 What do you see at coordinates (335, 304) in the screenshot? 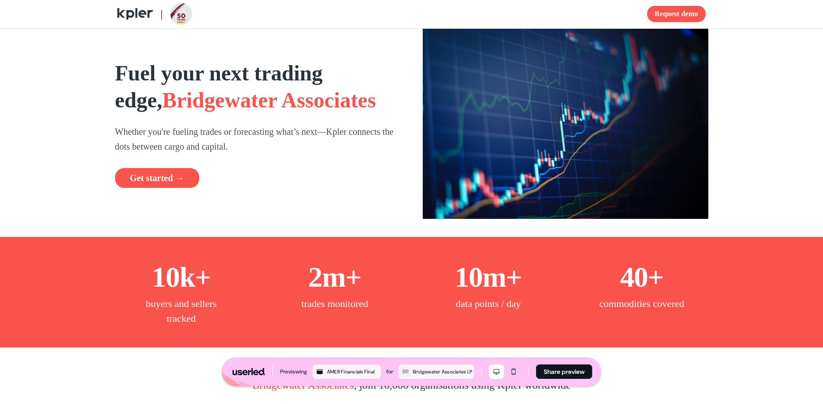
I see `p: trades monitored` at bounding box center [335, 304].